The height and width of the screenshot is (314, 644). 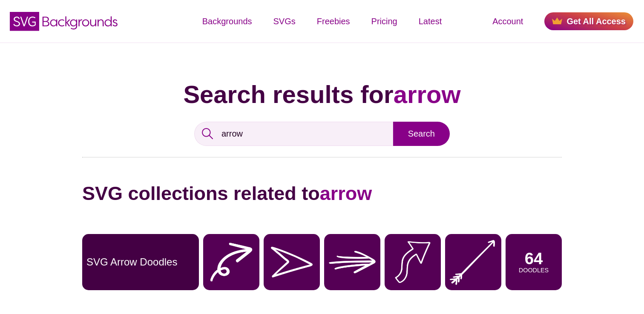 I want to click on input: Type your search, so click(x=294, y=133).